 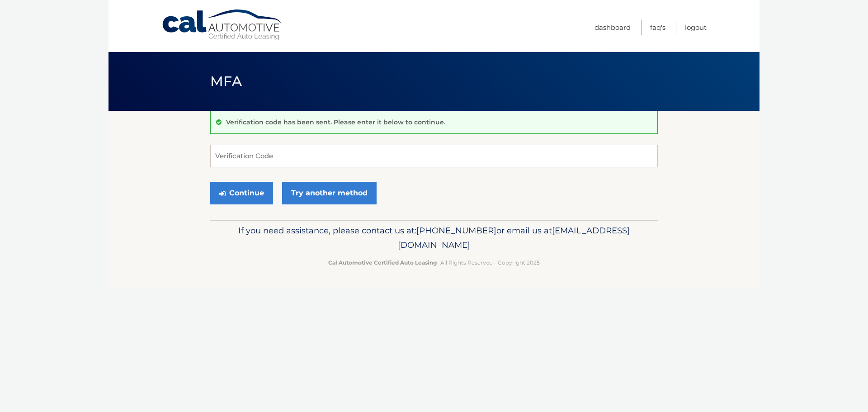 What do you see at coordinates (434, 238) in the screenshot?
I see `p: If you need assistance, please contact us at: or email us at` at bounding box center [434, 238].